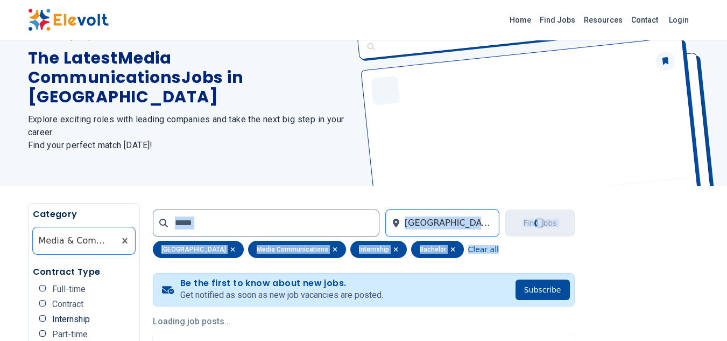 Image resolution: width=727 pixels, height=341 pixels. I want to click on a: Login, so click(679, 20).